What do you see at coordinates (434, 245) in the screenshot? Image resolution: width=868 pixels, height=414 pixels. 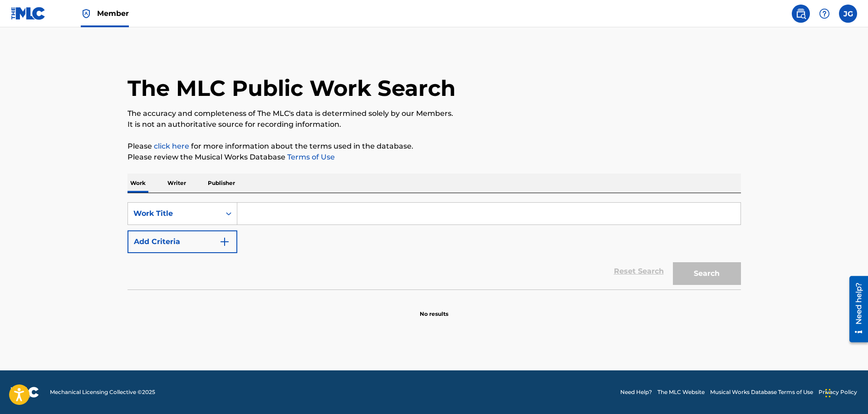 I see `form: Search Form` at bounding box center [434, 245].